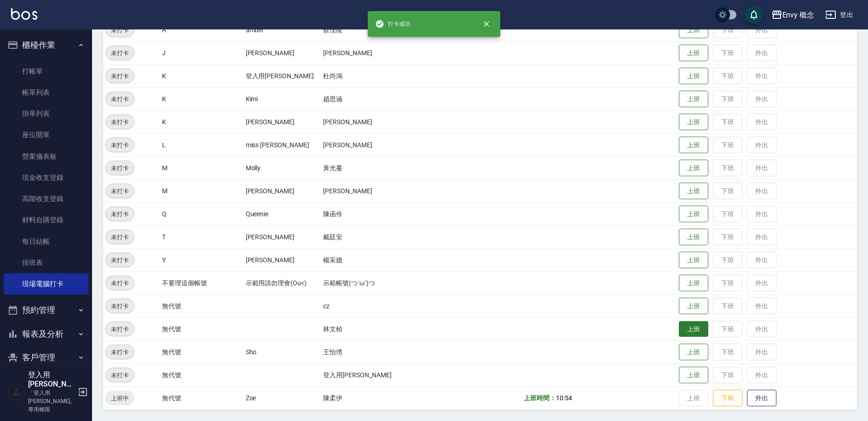 This screenshot has width=868, height=421. I want to click on a: 營業儀表板, so click(46, 157).